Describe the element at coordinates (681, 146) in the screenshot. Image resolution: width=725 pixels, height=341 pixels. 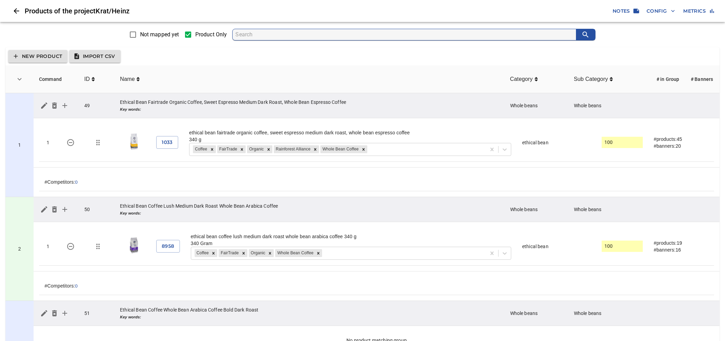
I see `div: #banners: 20` at that location.